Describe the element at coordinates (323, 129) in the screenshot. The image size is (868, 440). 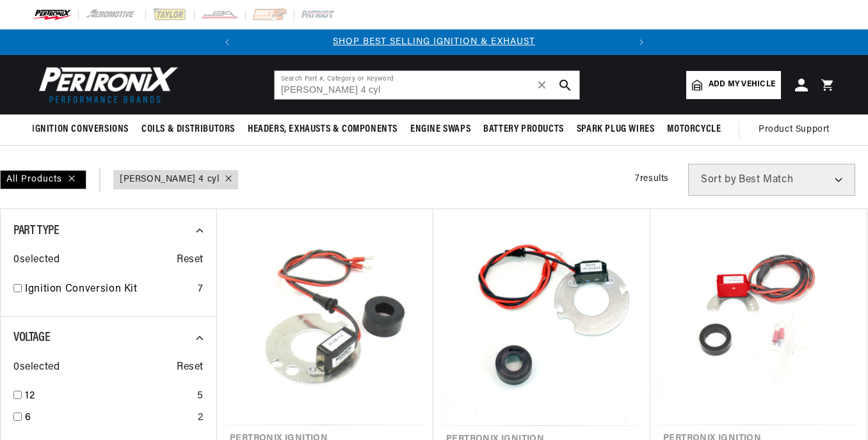
I see `summary: Headers, Exhausts & Components` at that location.